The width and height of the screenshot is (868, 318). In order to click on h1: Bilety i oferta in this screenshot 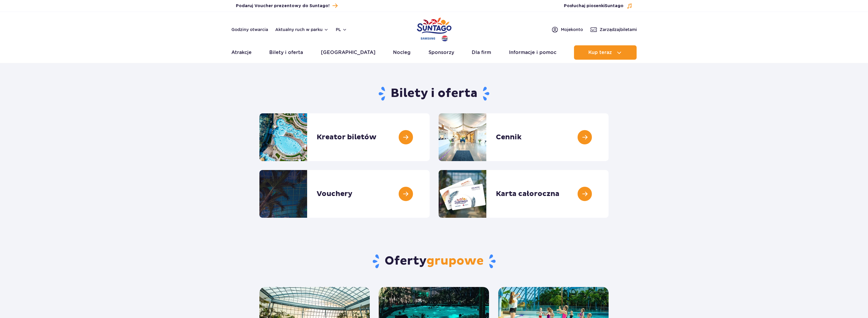, I will do `click(434, 94)`.